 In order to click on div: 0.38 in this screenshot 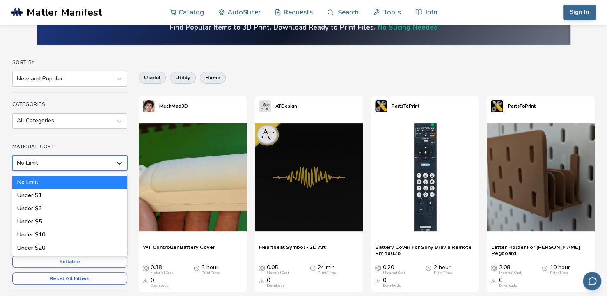, I will do `click(162, 270)`.